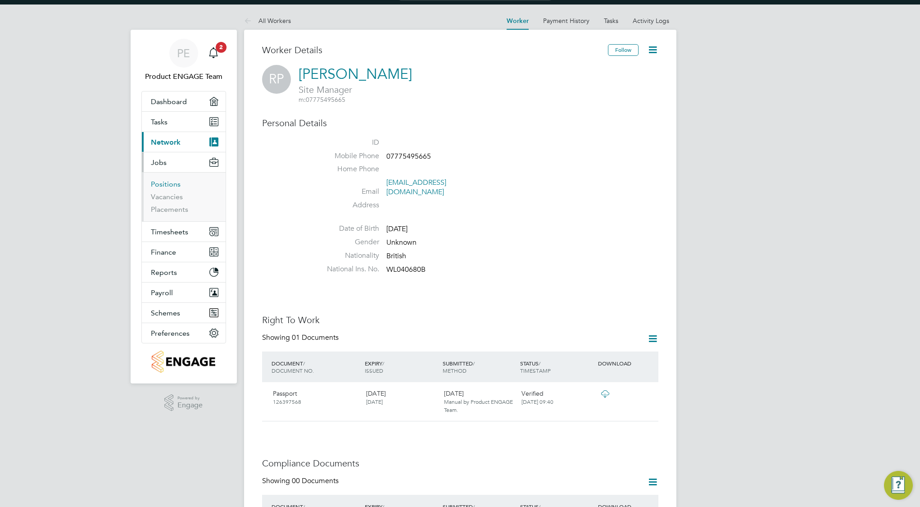 The image size is (920, 507). I want to click on label: Date of Birth, so click(348, 228).